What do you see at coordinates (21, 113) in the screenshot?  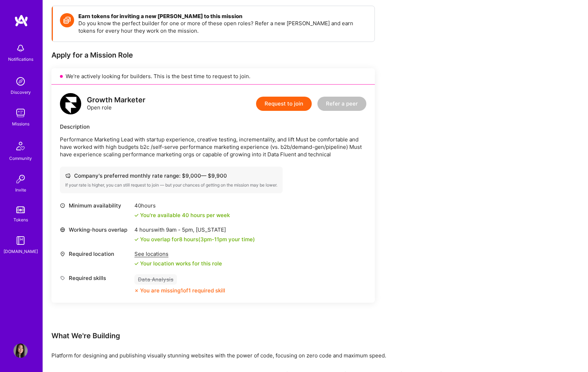 I see `img: teamwork` at bounding box center [21, 113].